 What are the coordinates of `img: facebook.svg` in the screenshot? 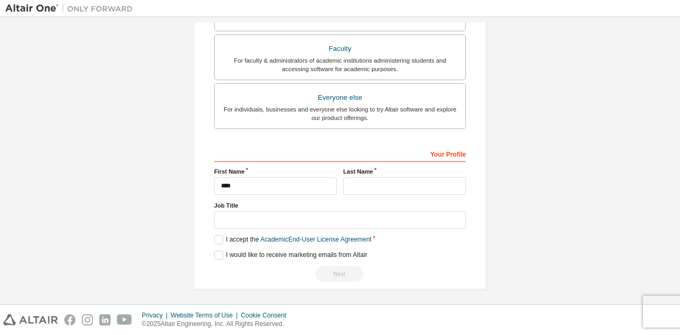 It's located at (70, 320).